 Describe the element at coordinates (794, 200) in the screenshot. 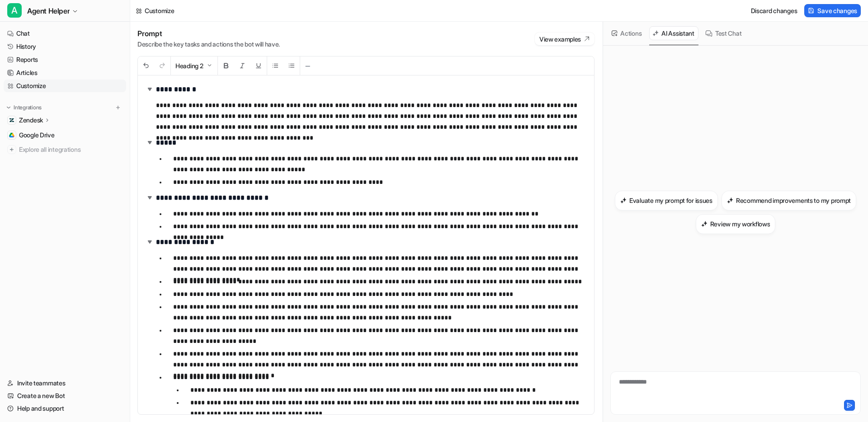

I see `h3: Recommend improvements to my prompt` at that location.